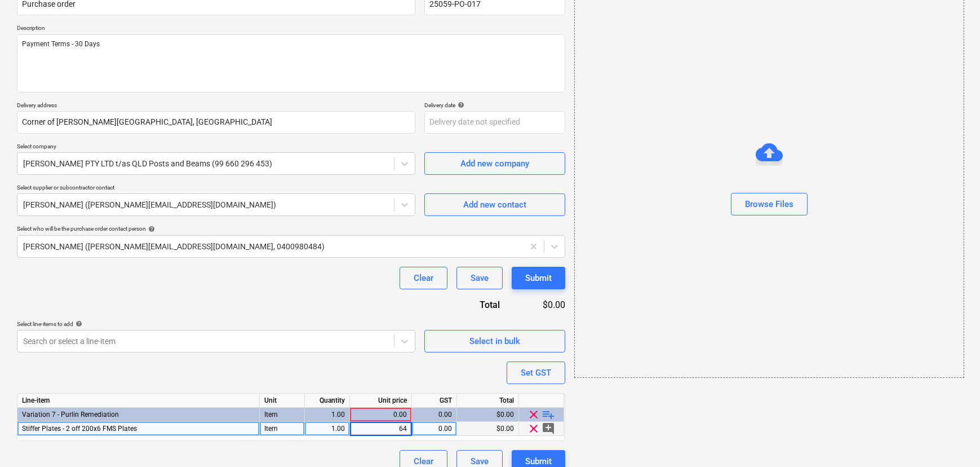 Image resolution: width=980 pixels, height=467 pixels. Describe the element at coordinates (291, 28) in the screenshot. I see `p: Description` at that location.